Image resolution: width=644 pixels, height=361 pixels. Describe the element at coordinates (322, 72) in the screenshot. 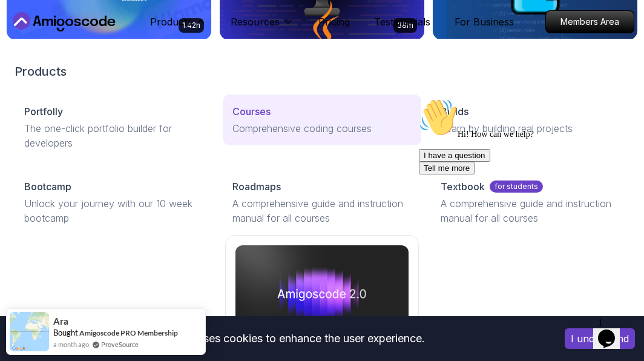

I see `h2: Products` at that location.